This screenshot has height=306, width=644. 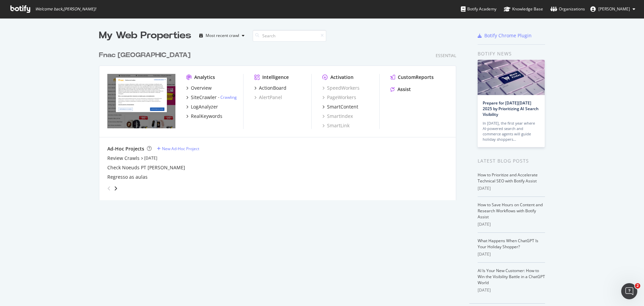 What do you see at coordinates (343, 106) in the screenshot?
I see `div: SmartContent` at bounding box center [343, 106].